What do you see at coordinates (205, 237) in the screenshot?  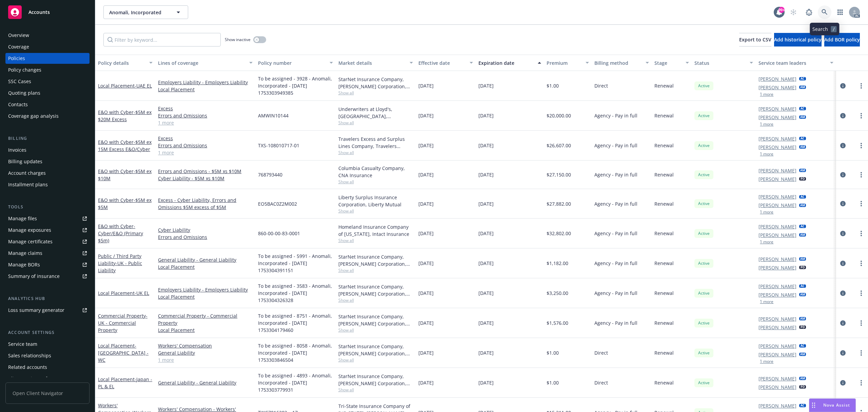 I see `a: Errors and Omissions` at bounding box center [205, 237].